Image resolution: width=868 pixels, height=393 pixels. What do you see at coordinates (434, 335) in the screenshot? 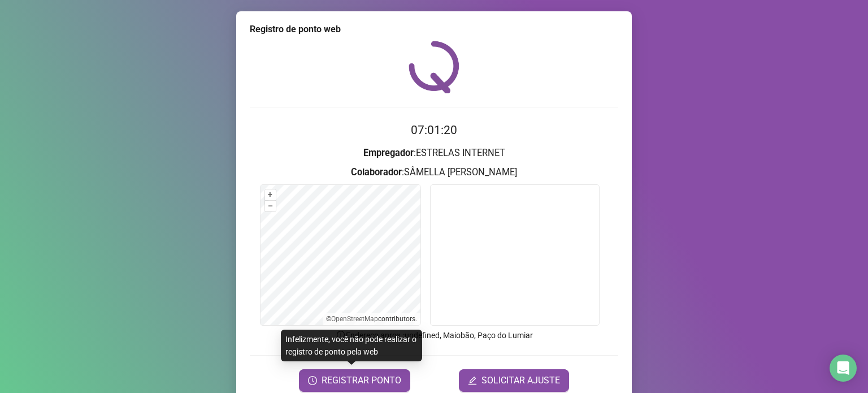
I see `p: Endereço aprox. : undefined, Maiobão, Paço do Lumiar` at bounding box center [434, 335].